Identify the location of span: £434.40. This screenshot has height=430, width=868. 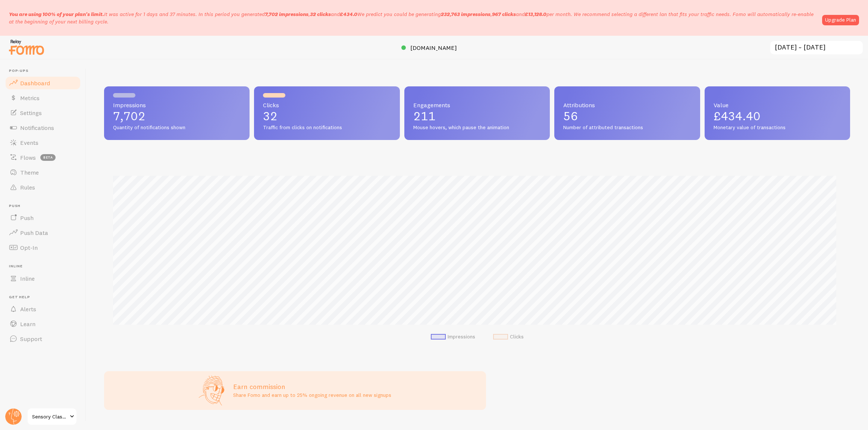
(737, 116).